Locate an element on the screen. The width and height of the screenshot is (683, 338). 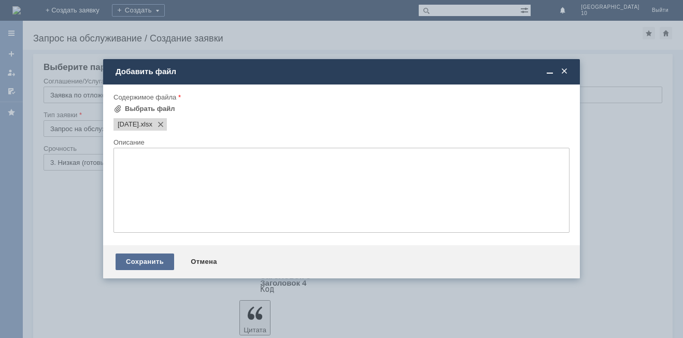
div: Описание is located at coordinates (340, 142).